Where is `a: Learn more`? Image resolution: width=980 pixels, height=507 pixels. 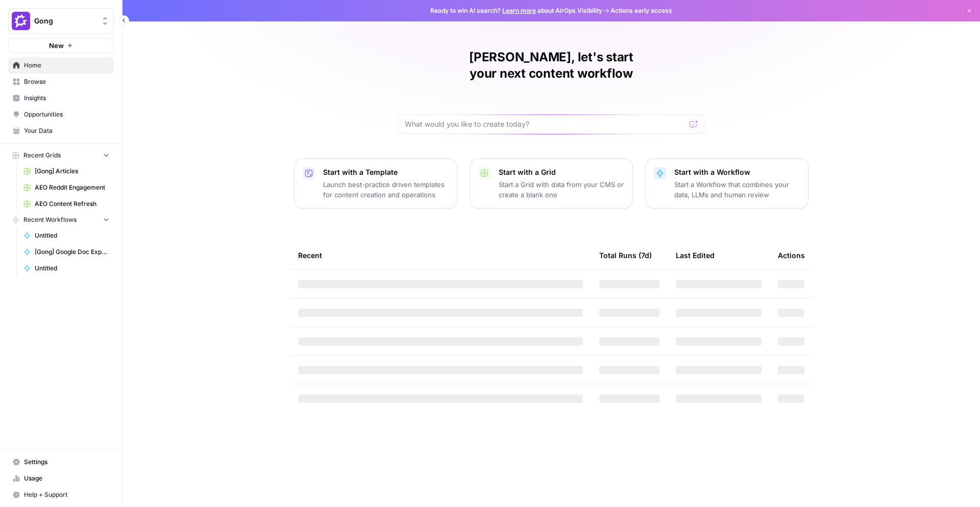
a: Learn more is located at coordinates (519, 10).